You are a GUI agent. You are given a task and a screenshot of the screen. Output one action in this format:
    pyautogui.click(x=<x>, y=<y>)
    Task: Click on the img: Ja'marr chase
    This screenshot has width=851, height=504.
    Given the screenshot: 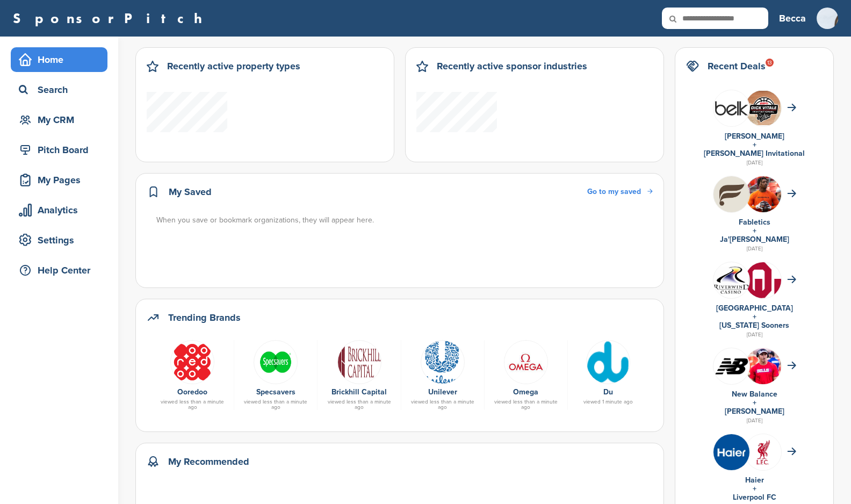 What is the action you would take?
    pyautogui.click(x=763, y=197)
    